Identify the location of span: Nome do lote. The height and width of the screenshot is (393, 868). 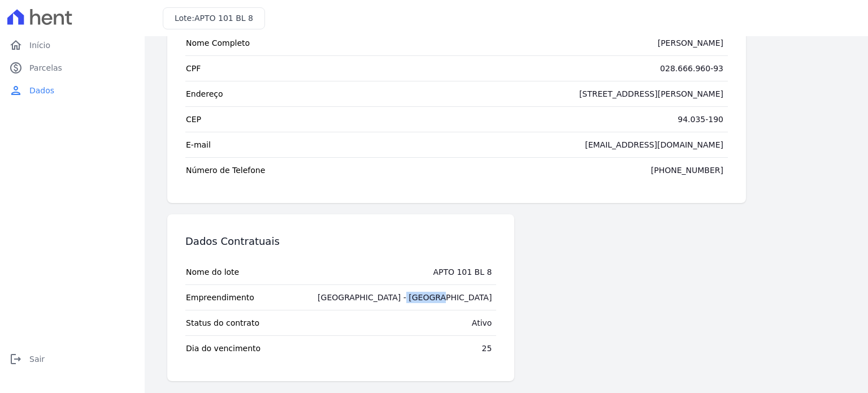
(213, 272).